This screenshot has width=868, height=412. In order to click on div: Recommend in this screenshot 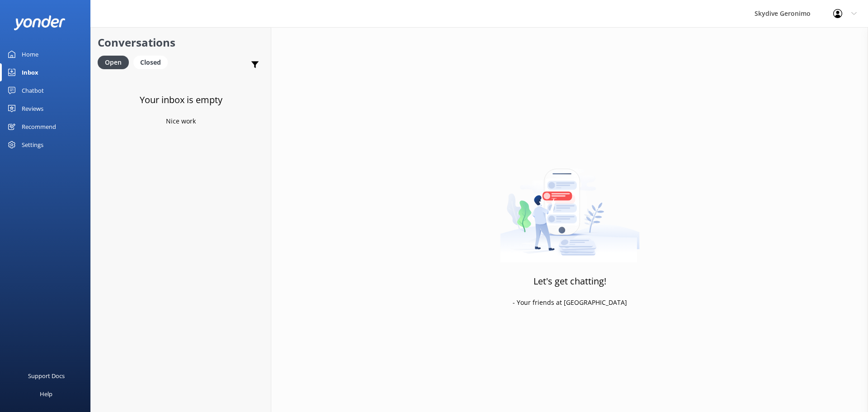, I will do `click(39, 126)`.